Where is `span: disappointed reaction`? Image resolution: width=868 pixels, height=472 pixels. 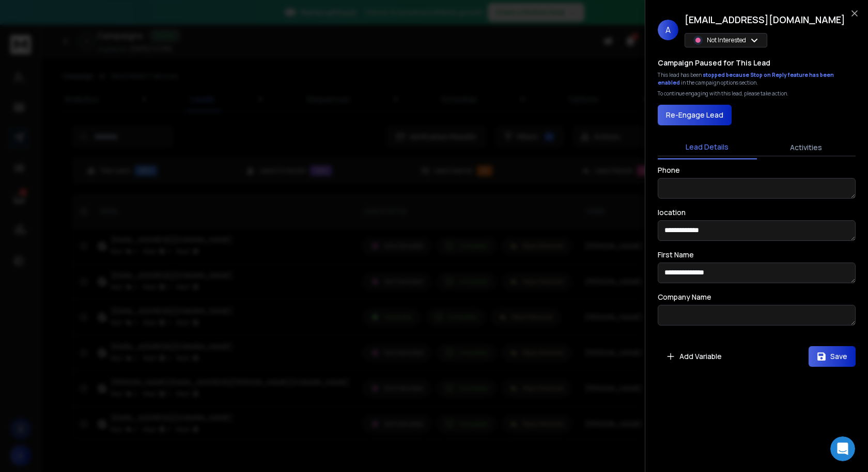
span: disappointed reaction is located at coordinates (151, 375).